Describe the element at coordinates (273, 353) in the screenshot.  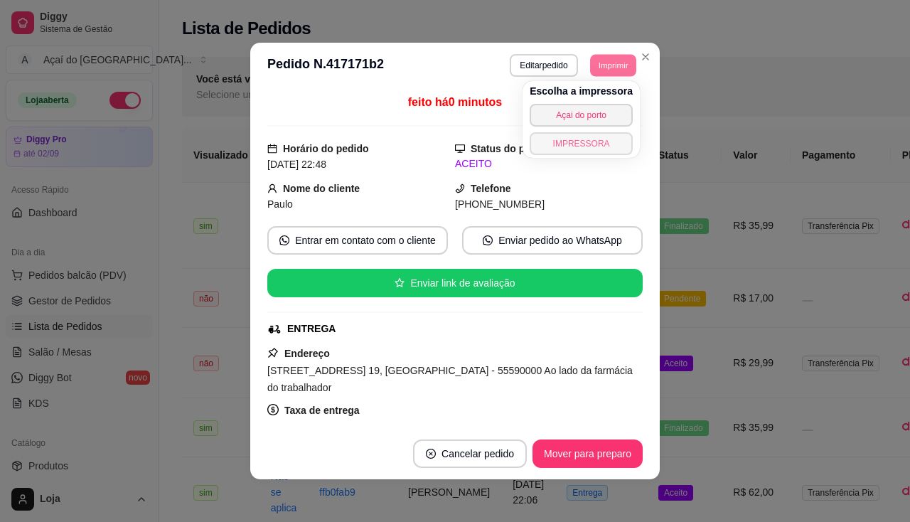
I see `span: pushpin` at that location.